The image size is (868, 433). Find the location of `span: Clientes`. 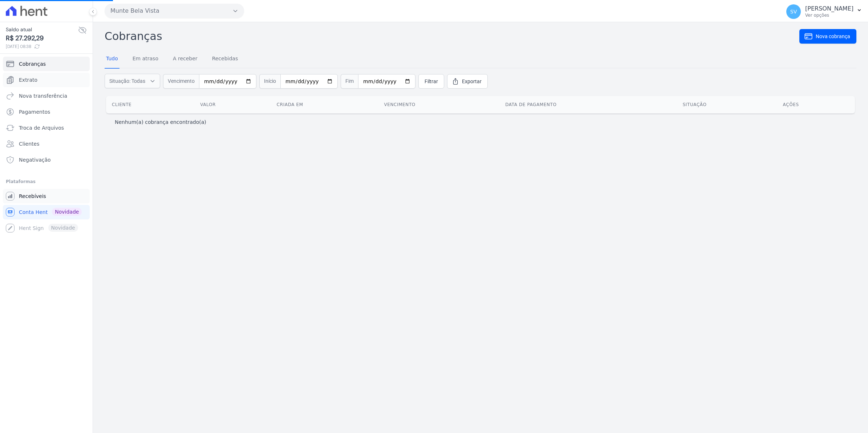

span: Clientes is located at coordinates (29, 144).